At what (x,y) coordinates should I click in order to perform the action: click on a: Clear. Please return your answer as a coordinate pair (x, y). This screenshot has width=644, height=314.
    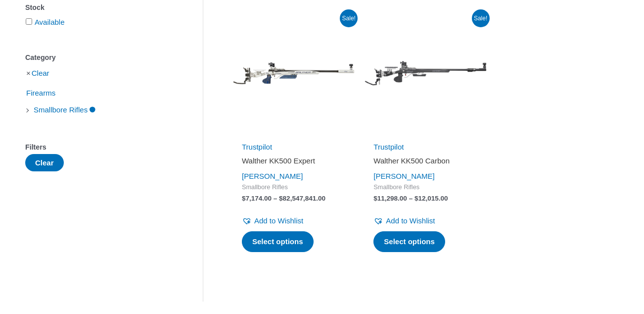
    Looking at the image, I should click on (41, 72).